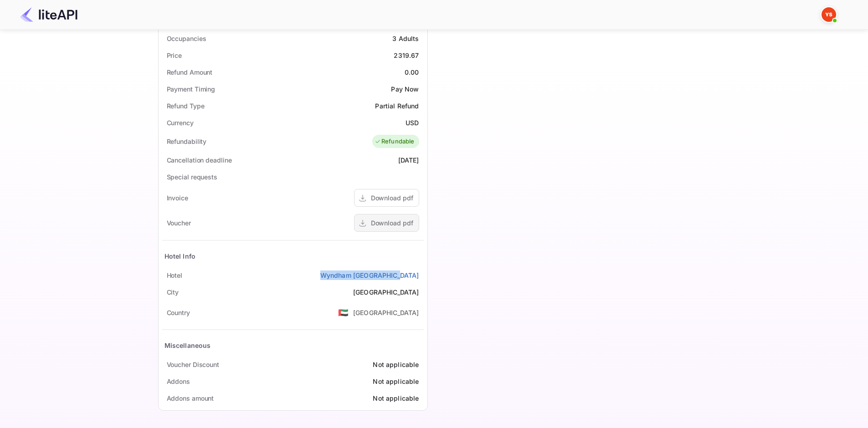 This screenshot has height=428, width=868. I want to click on div: Refundability, so click(187, 141).